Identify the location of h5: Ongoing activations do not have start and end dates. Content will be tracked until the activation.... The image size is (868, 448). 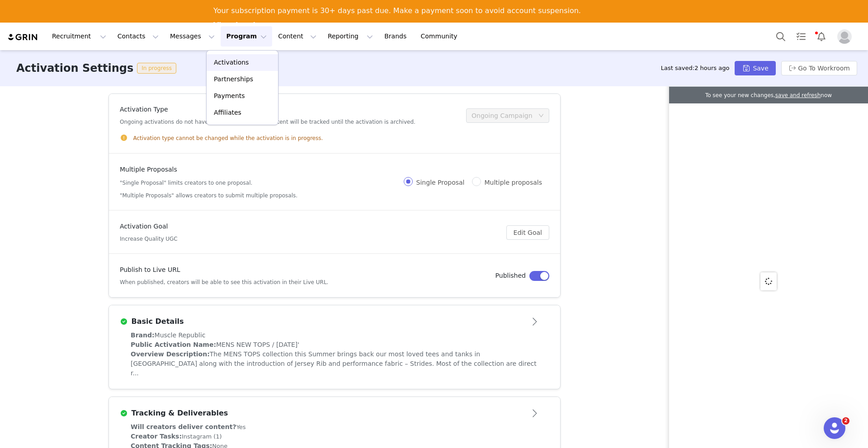
(267, 122).